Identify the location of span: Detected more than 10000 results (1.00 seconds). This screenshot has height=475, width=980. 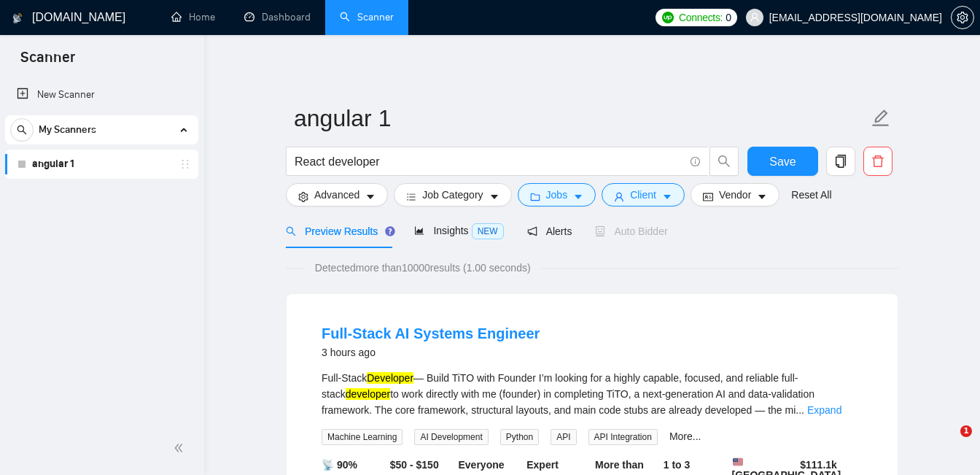
(423, 268).